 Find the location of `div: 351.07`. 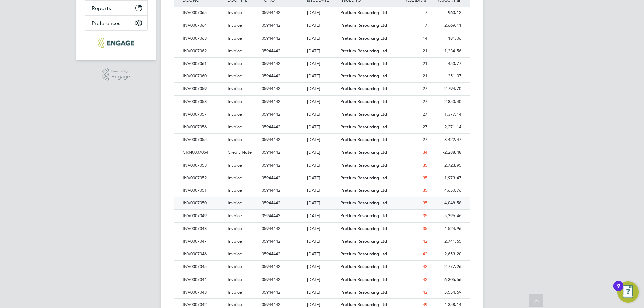

div: 351.07 is located at coordinates (446, 76).